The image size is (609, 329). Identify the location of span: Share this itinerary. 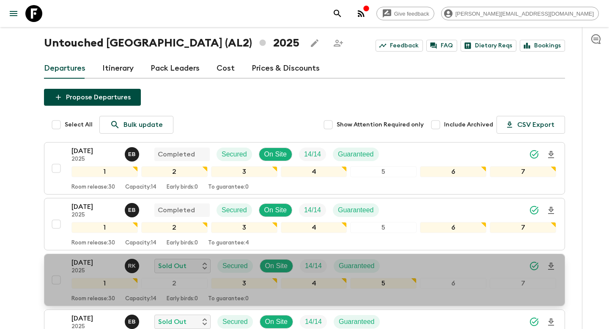
(338, 43).